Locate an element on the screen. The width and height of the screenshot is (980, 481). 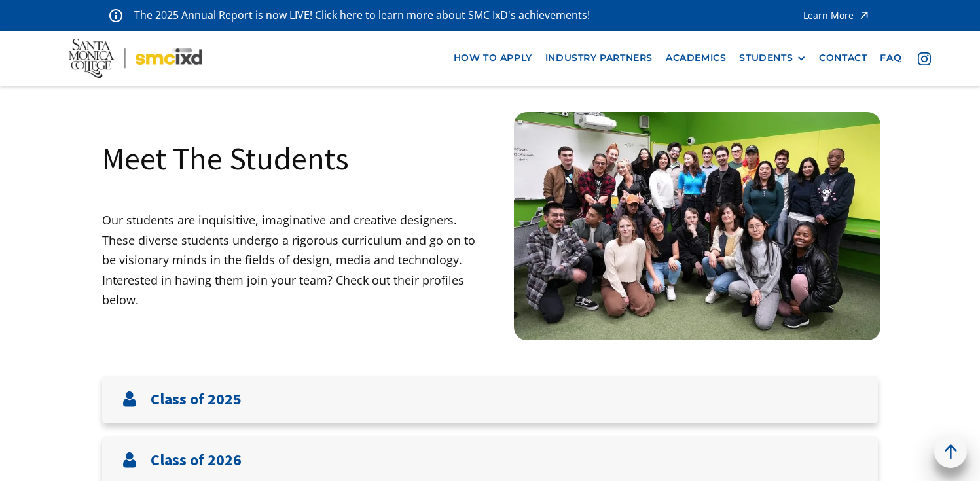
img: Santa Monica College IxD Students engaging with industry is located at coordinates (698, 226).